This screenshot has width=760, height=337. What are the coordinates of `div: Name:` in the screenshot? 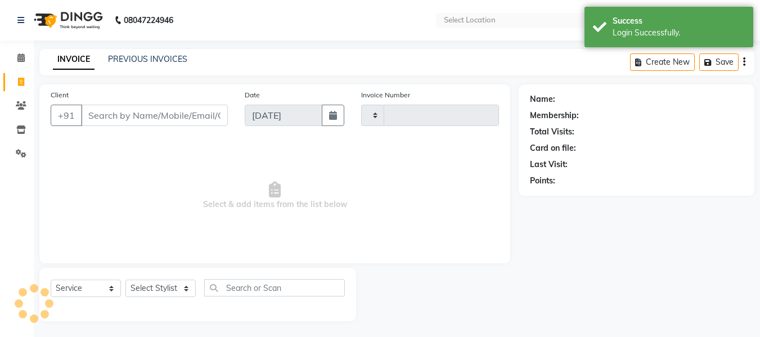 It's located at (542, 99).